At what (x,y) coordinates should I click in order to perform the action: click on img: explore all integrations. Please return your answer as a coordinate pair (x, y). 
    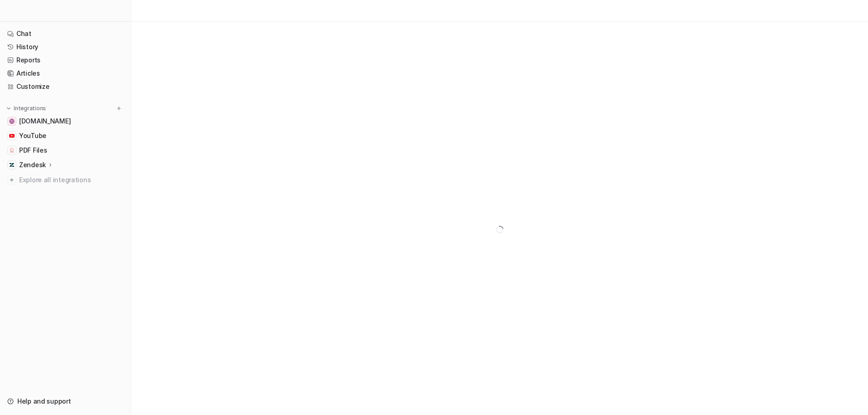
    Looking at the image, I should click on (12, 180).